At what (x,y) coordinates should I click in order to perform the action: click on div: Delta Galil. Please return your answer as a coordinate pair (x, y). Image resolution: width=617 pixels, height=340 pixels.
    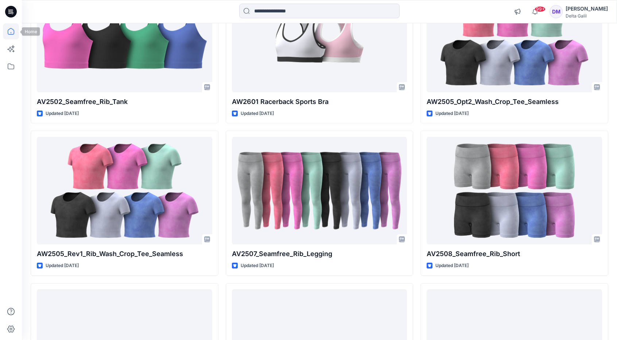
    Looking at the image, I should click on (587, 16).